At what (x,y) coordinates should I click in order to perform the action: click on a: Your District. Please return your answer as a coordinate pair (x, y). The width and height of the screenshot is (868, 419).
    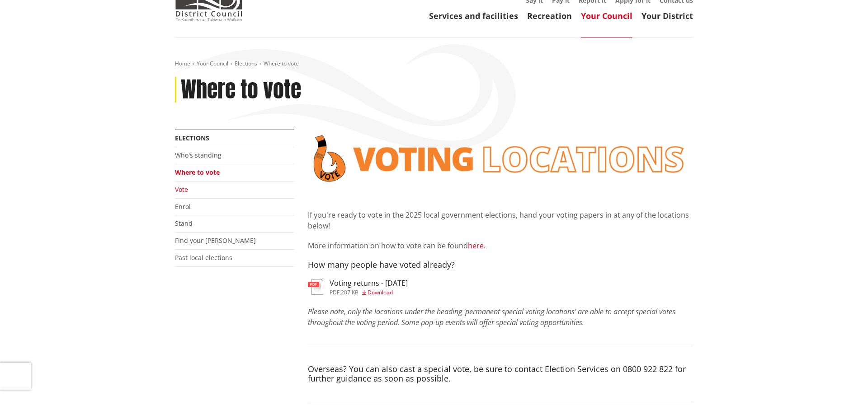
    Looking at the image, I should click on (667, 16).